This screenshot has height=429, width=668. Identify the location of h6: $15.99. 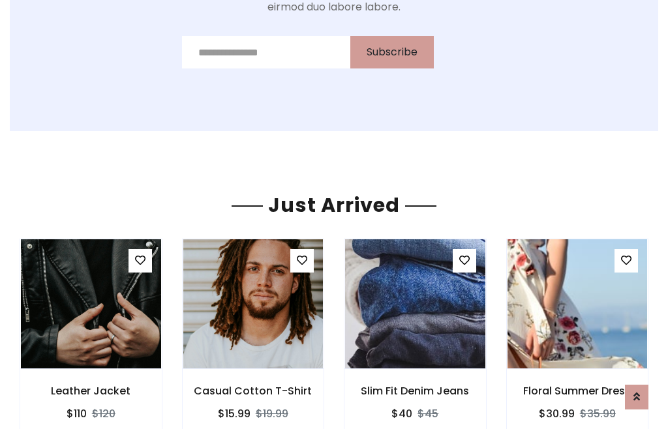
(234, 414).